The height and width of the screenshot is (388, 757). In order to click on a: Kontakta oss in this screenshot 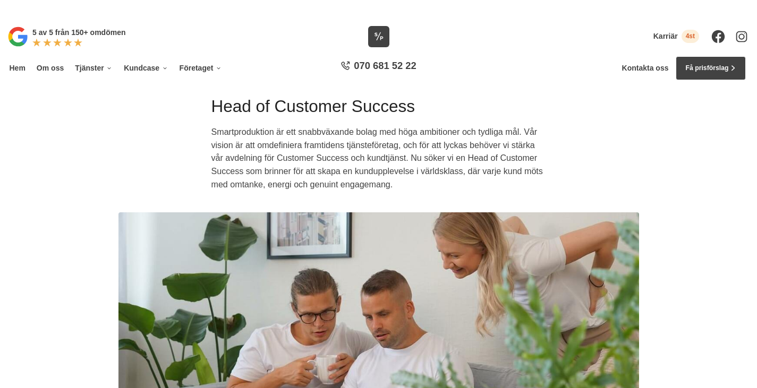, I will do `click(645, 68)`.